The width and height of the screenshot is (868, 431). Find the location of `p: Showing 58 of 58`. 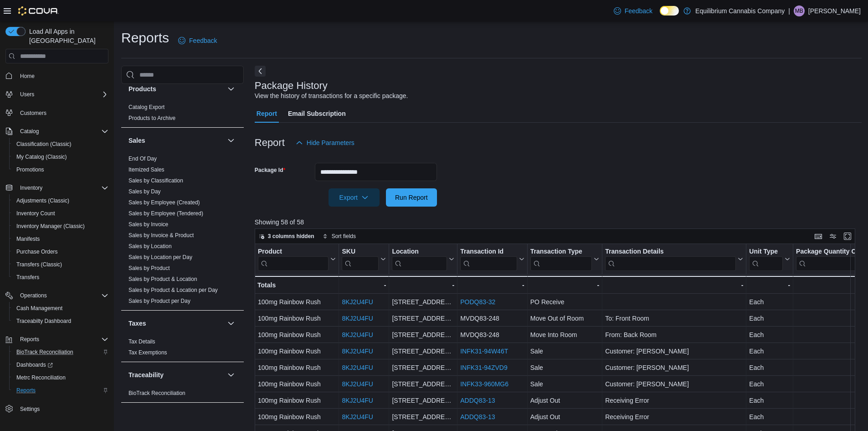

p: Showing 58 of 58 is located at coordinates (558, 222).